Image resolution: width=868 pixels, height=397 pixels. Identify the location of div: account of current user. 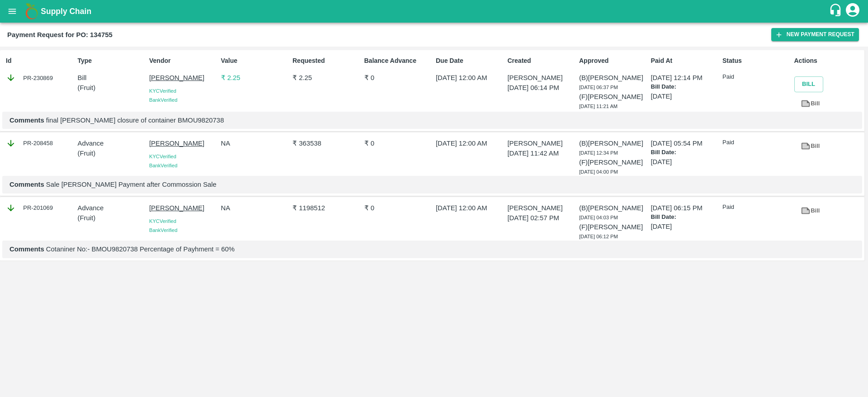
(852, 11).